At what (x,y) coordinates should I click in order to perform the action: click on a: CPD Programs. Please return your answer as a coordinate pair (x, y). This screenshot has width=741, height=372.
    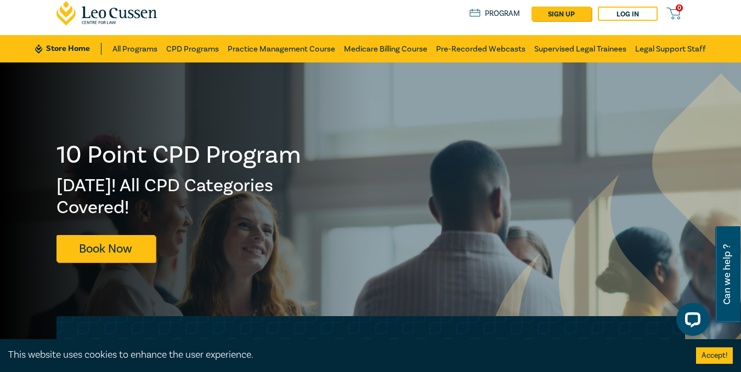
    Looking at the image, I should click on (193, 49).